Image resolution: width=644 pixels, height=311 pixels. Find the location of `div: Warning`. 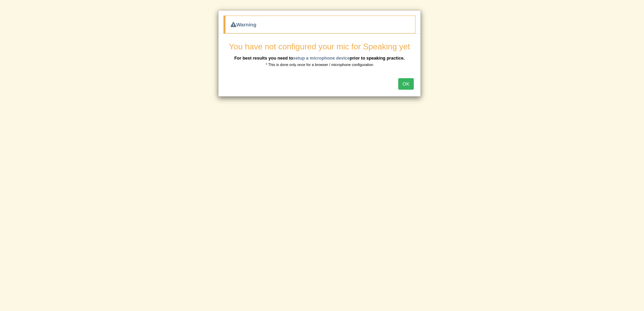

div: Warning is located at coordinates (319, 24).